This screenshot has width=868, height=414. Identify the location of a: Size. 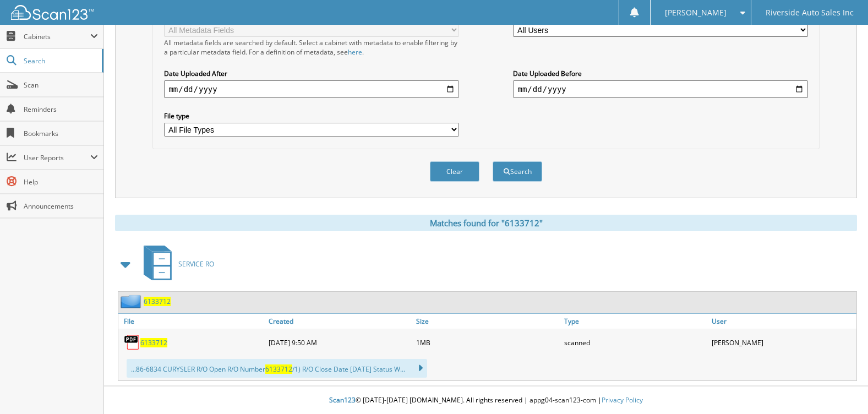
(487, 321).